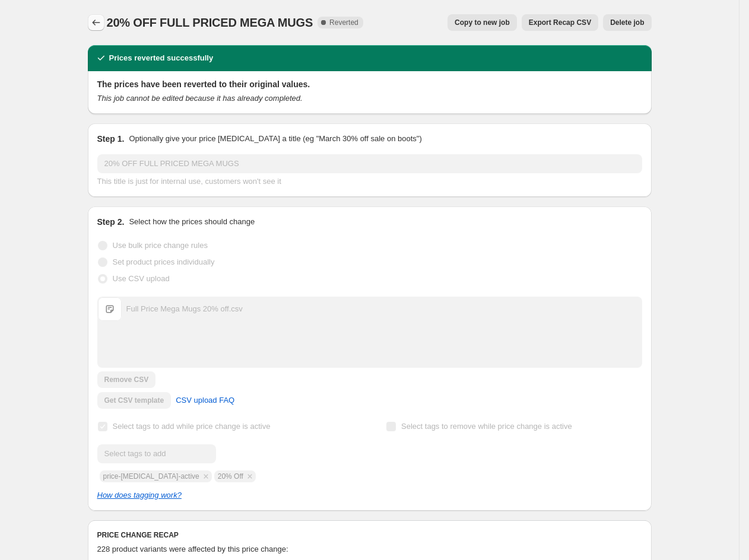 The width and height of the screenshot is (749, 560). Describe the element at coordinates (193, 549) in the screenshot. I see `span: 228 product variants were affected by this price change:` at that location.